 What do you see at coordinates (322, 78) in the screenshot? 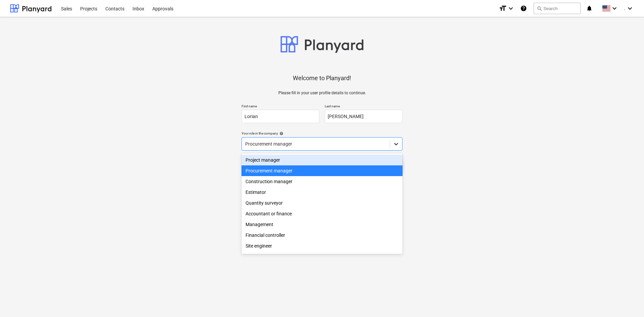
I see `p: Welcome to Planyard!` at bounding box center [322, 78].